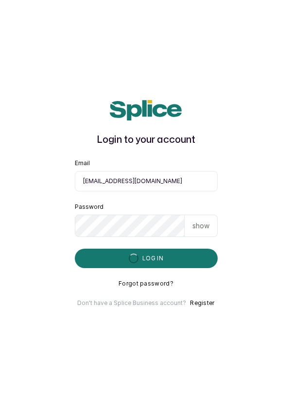  What do you see at coordinates (146, 181) in the screenshot?
I see `input: email@acme.com` at bounding box center [146, 181].